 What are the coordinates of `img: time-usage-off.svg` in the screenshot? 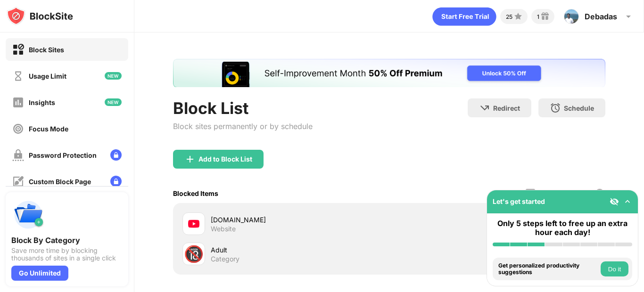 It's located at (18, 76).